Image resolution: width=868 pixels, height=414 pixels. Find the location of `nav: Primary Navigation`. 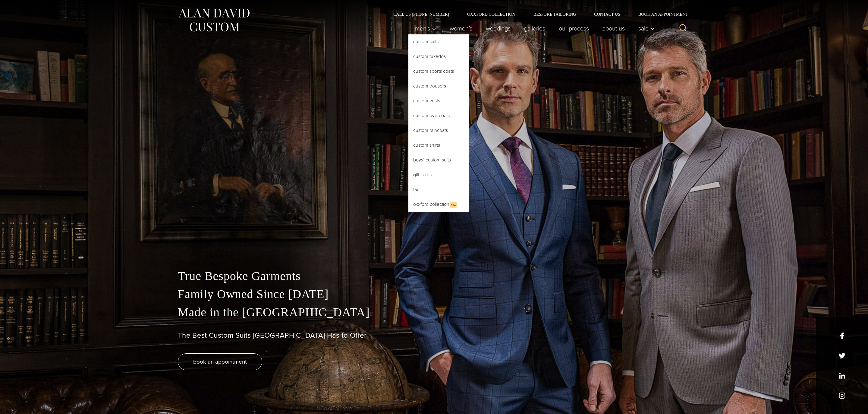

nav: Primary Navigation is located at coordinates (533, 28).